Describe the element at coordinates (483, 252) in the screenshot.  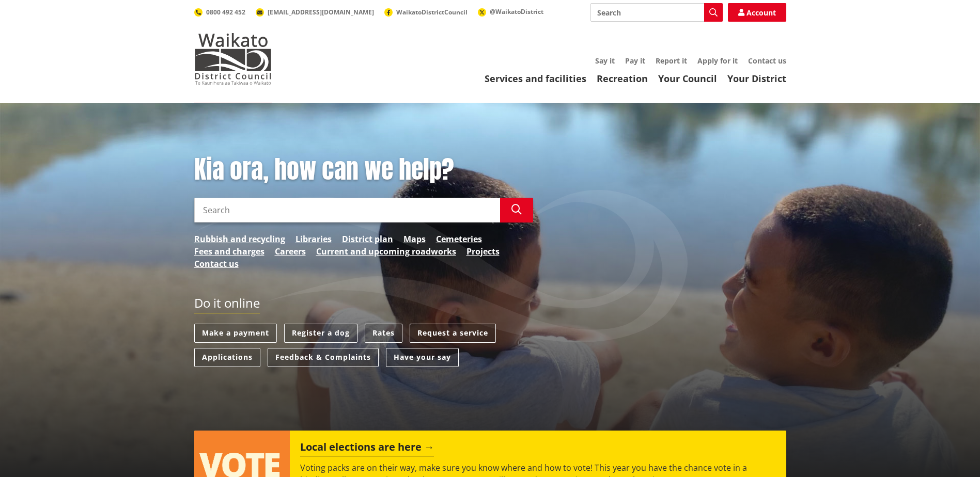
I see `a: Projects` at that location.